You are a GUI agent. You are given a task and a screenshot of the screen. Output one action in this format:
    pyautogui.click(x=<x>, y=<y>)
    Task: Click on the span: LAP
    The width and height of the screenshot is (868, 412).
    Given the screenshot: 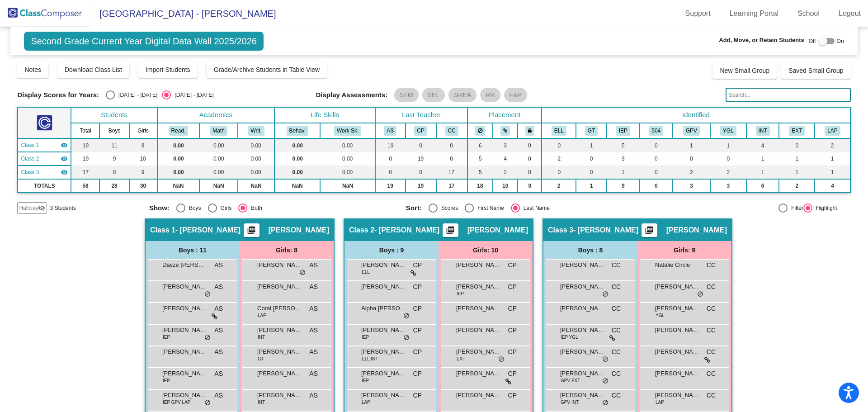 What is the action you would take?
    pyautogui.click(x=262, y=315)
    